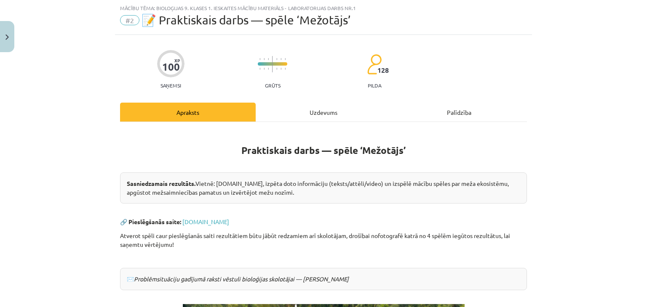 This screenshot has width=647, height=307. Describe the element at coordinates (7, 37) in the screenshot. I see `img: icon-close-lesson-0947bae3869378f0d4975bcd49f059093ad1ed9edebbc8119c70593378902aed.svg` at that location.